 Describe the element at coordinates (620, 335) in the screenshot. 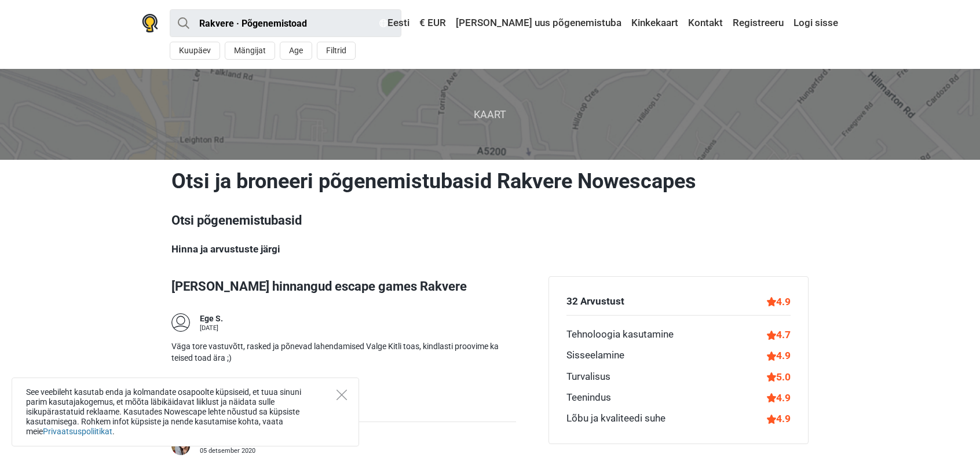

I see `div: Tehnoloogia kasutamine` at that location.